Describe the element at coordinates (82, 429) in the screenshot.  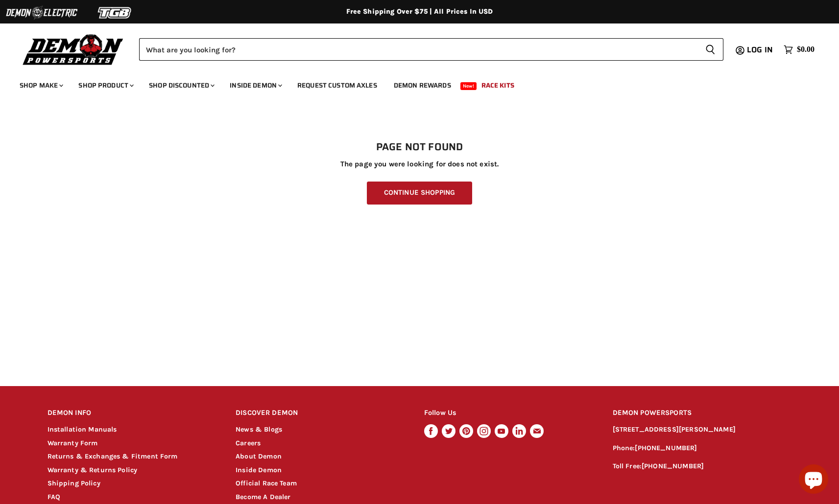
I see `a: Installation Manuals` at that location.